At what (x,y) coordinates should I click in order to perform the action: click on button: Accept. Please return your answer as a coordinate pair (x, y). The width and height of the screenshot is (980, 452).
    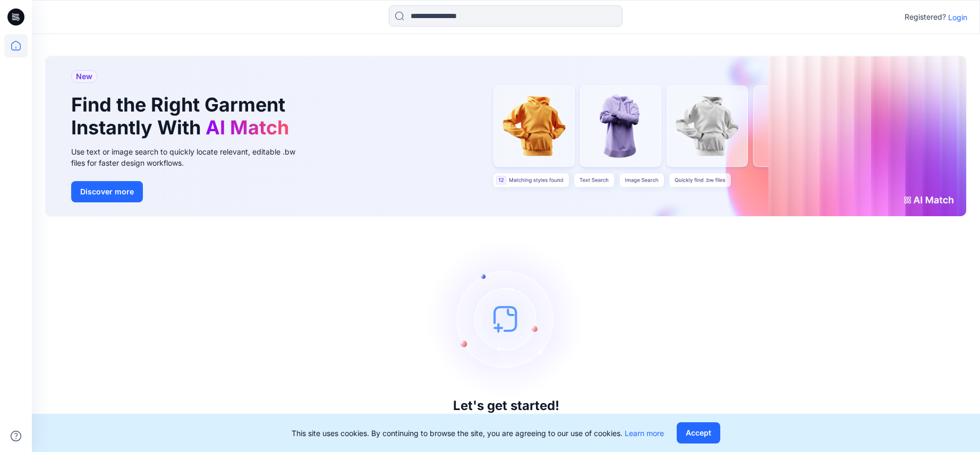
    Looking at the image, I should click on (699, 433).